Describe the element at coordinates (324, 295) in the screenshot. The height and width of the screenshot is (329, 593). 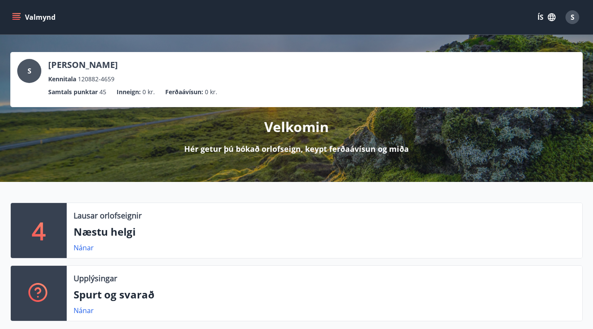
I see `p: Spurt og svarað` at that location.